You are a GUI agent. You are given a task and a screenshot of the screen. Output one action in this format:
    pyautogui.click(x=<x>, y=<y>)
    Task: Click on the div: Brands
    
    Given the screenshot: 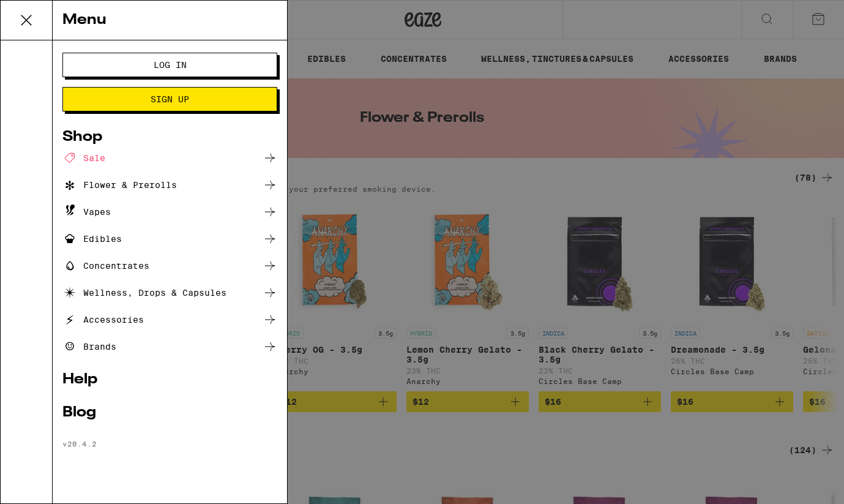 What is the action you would take?
    pyautogui.click(x=89, y=346)
    